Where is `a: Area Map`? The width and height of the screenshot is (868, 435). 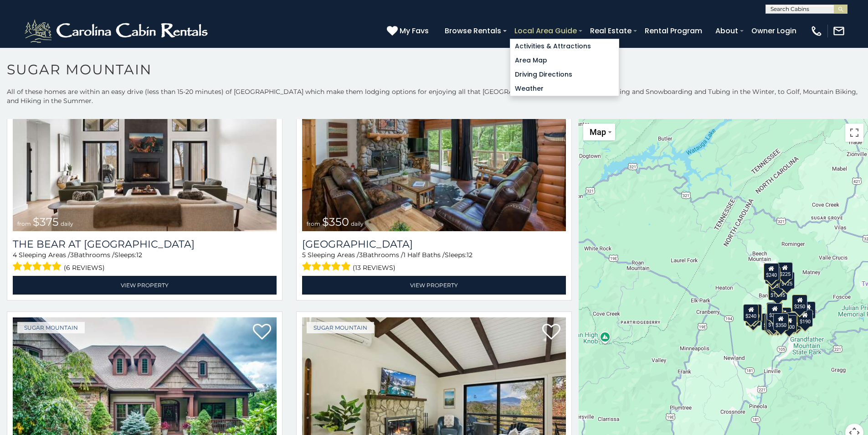
a: Area Map is located at coordinates (564, 60).